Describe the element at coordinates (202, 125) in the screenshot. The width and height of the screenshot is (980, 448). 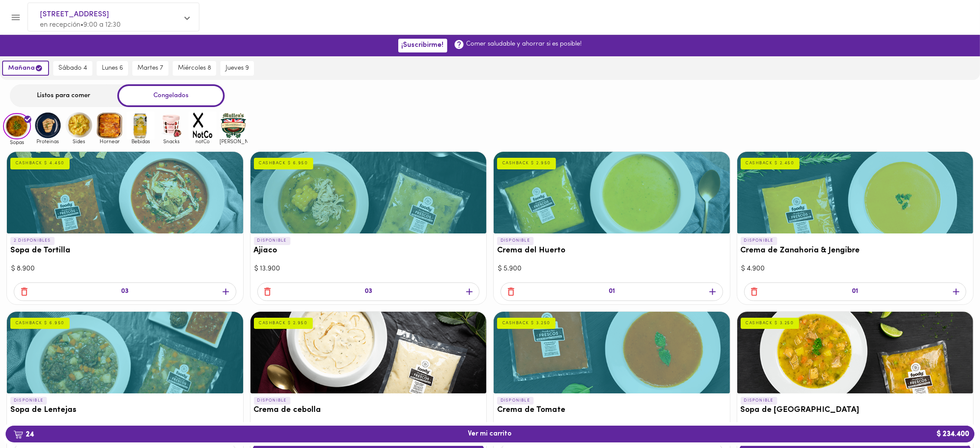
I see `img: notCo` at that location.